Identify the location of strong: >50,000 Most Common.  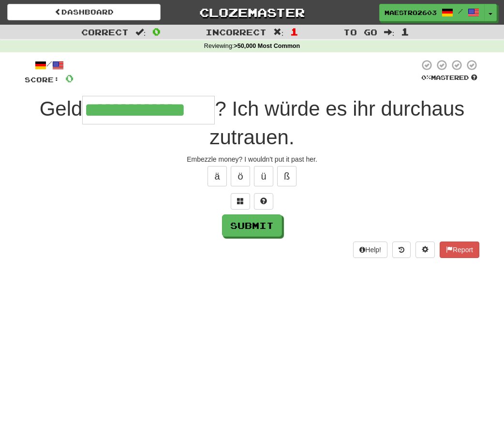
(267, 46).